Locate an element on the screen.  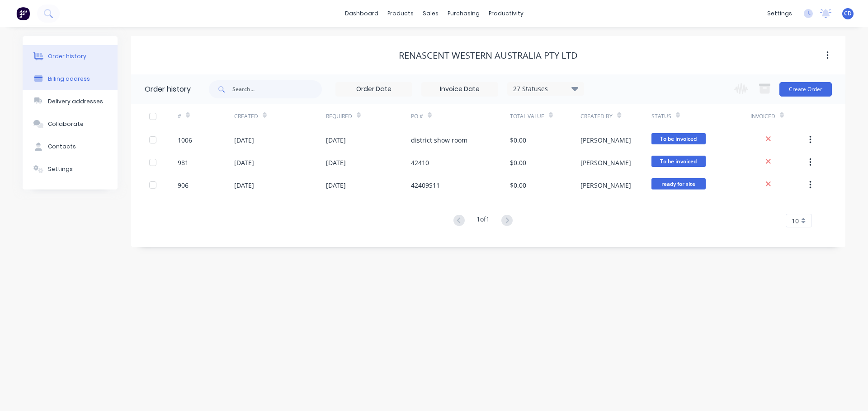
div: 1006 is located at coordinates (184, 140).